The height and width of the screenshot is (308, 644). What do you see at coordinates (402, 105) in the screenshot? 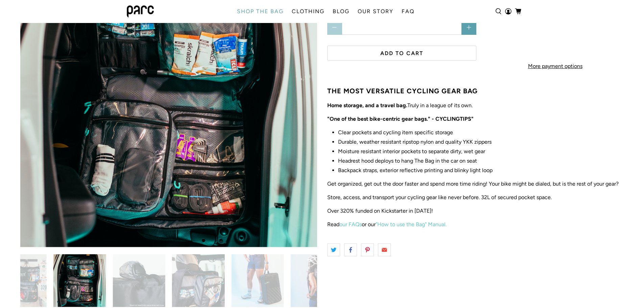
I see `span: Truly in a league of its own.` at bounding box center [402, 105].